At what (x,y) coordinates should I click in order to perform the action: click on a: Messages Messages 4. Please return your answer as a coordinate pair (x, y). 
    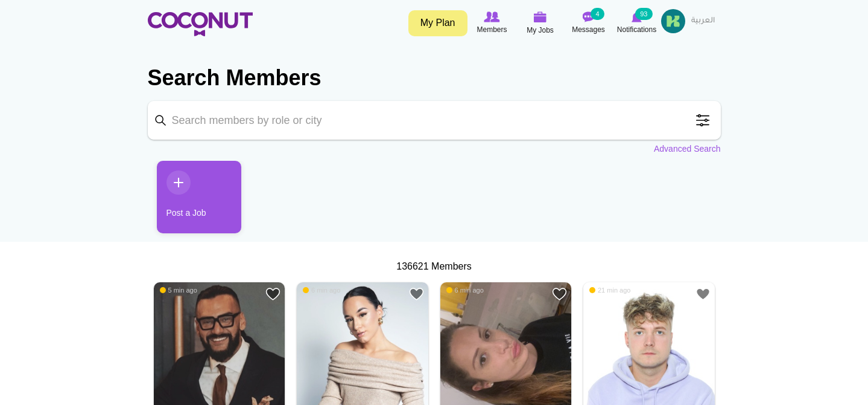
    Looking at the image, I should click on (589, 23).